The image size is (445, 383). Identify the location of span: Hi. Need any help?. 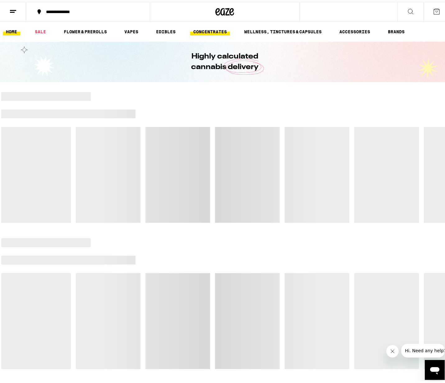
(24, 7).